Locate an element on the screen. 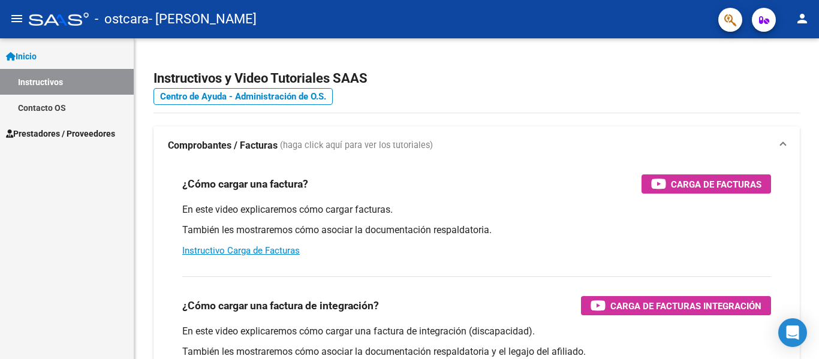 The width and height of the screenshot is (819, 359). p: También les mostraremos cómo asociar la documentación respaldatoria. is located at coordinates (477, 230).